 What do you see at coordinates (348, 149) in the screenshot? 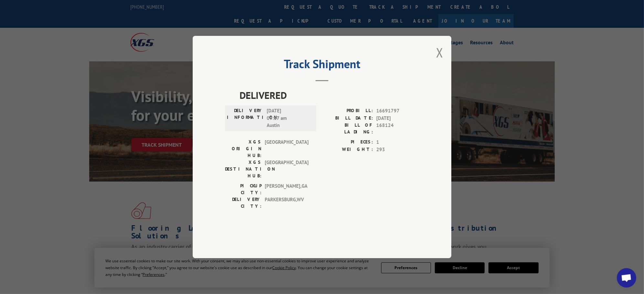
I see `label: WEIGHT:` at bounding box center [348, 149].